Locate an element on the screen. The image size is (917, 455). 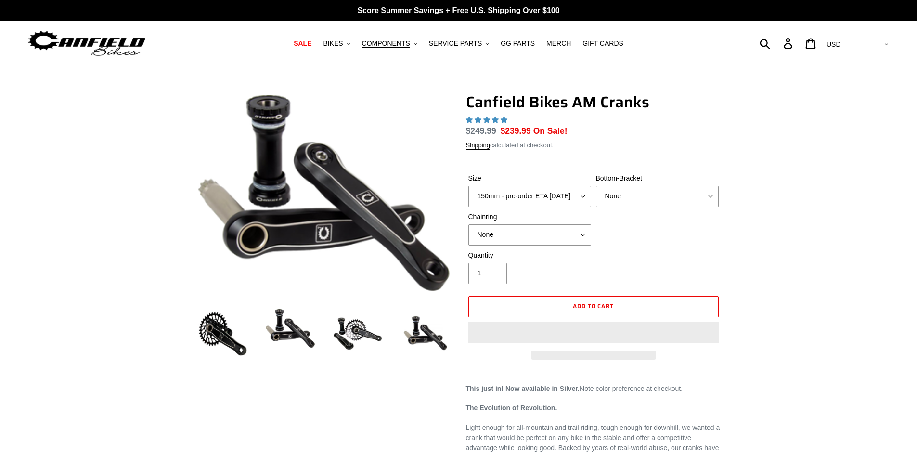
label: Bottom-Bracket is located at coordinates (657, 178).